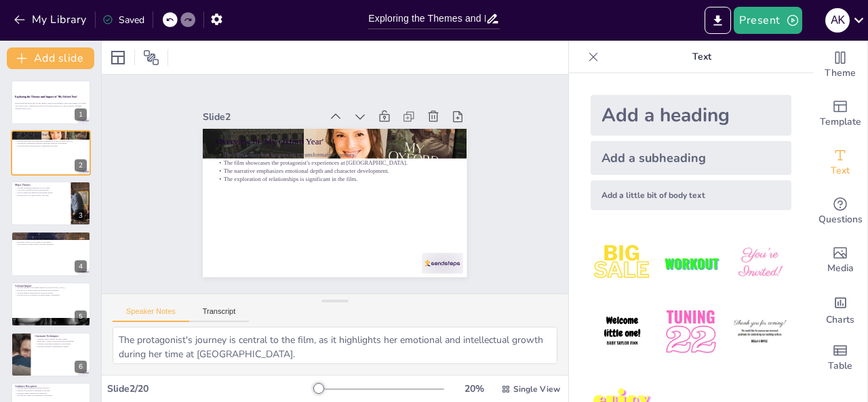 This screenshot has height=402, width=868. Describe the element at coordinates (840, 269) in the screenshot. I see `span: Media` at that location.